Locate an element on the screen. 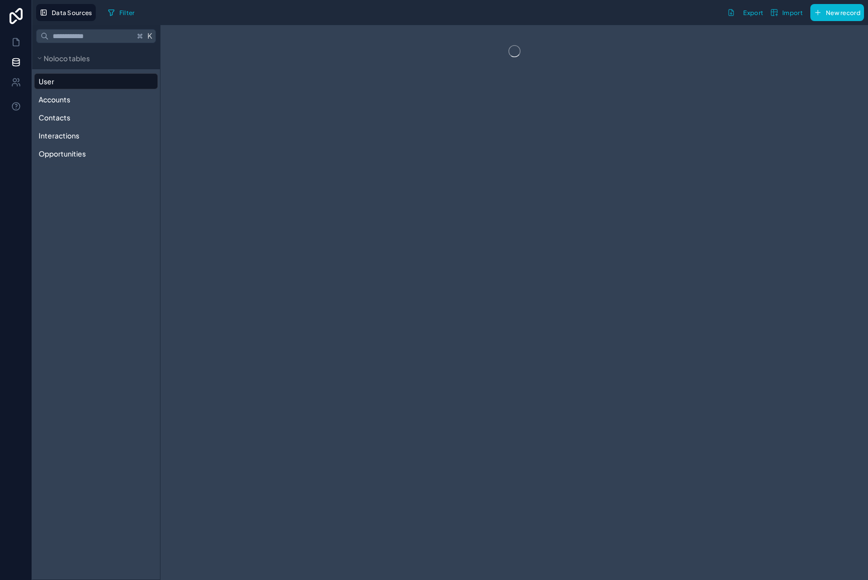  button: Filter is located at coordinates (121, 13).